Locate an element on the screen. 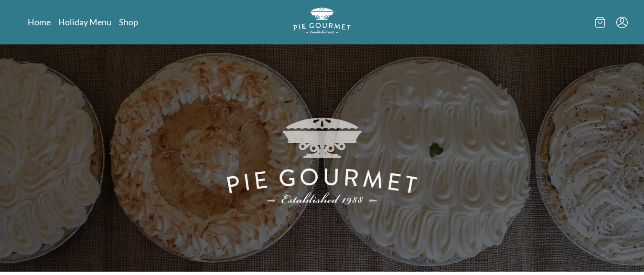  img: logo is located at coordinates (322, 21).